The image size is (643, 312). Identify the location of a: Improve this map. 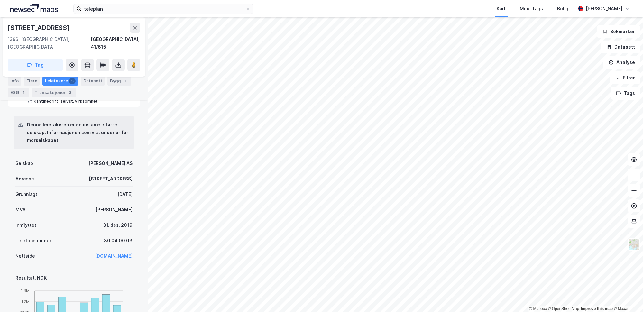
(597, 309).